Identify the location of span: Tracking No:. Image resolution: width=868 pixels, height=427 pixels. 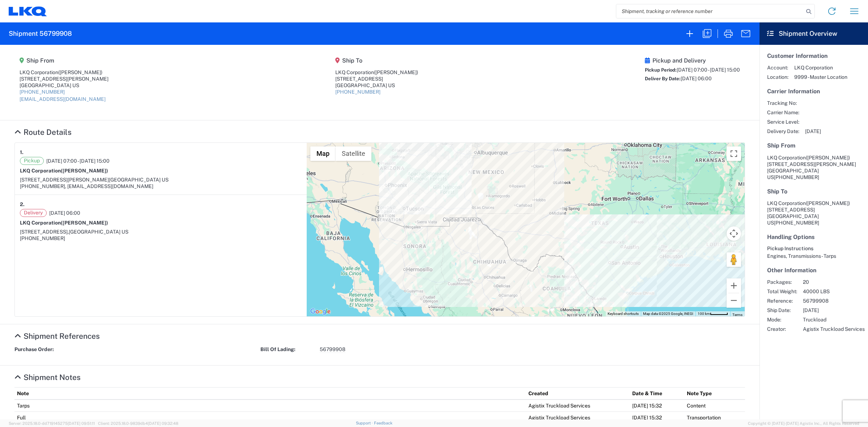
(783, 103).